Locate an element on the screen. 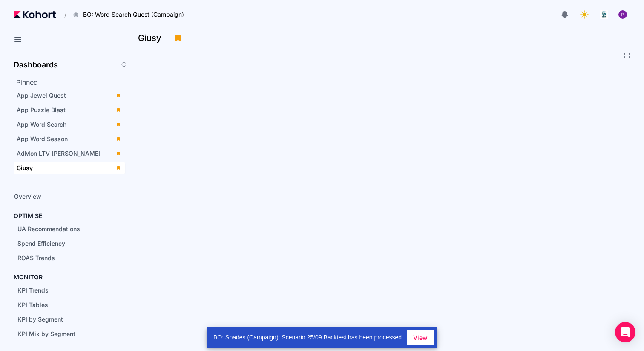 This screenshot has width=644, height=351. button: View is located at coordinates (420, 338).